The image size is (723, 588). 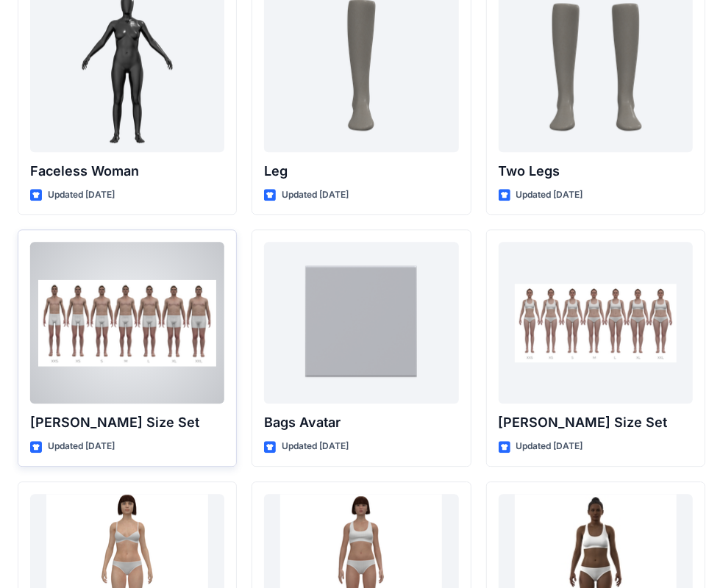 What do you see at coordinates (361, 423) in the screenshot?
I see `p: Bags Avatar` at bounding box center [361, 423].